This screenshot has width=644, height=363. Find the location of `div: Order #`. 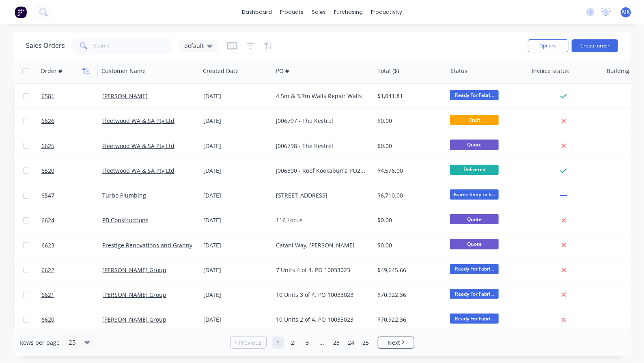

div: Order # is located at coordinates (51, 71).